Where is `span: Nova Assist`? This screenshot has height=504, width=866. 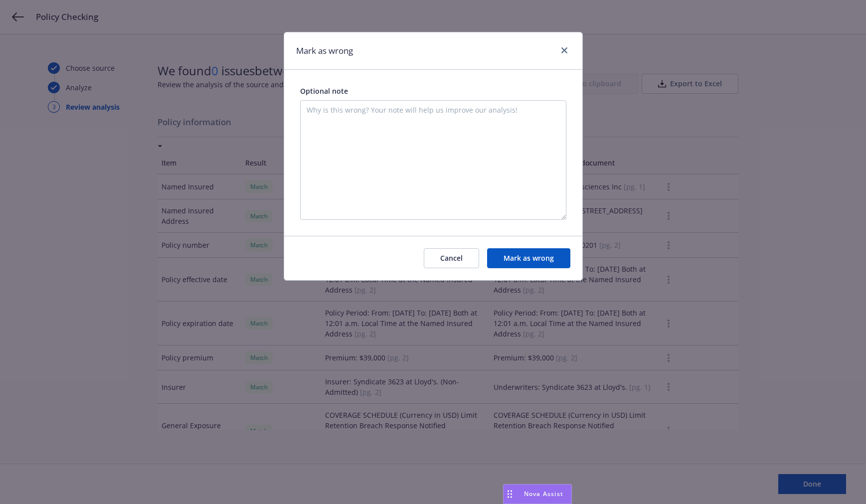 span: Nova Assist is located at coordinates (543, 493).